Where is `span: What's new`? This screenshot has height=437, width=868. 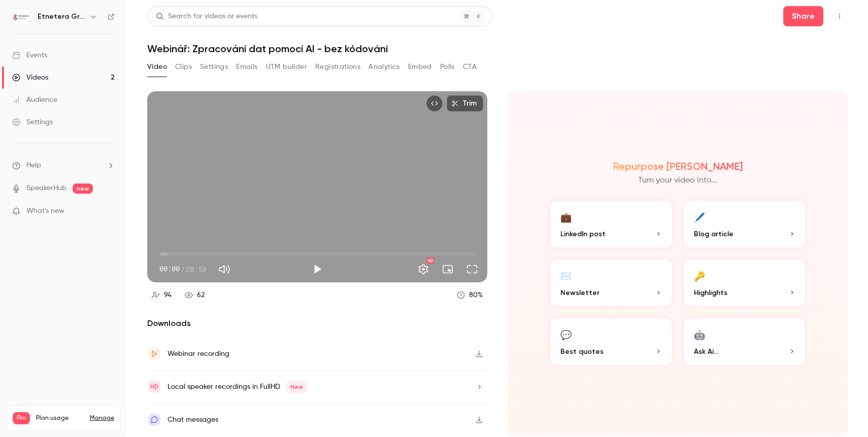 span: What's new is located at coordinates (45, 211).